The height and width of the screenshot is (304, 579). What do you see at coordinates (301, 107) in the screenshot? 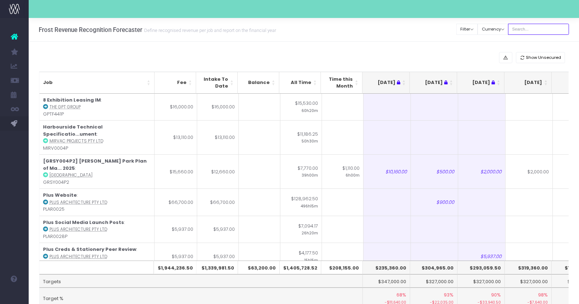
I see `td: $15,530.00` at bounding box center [301, 107].